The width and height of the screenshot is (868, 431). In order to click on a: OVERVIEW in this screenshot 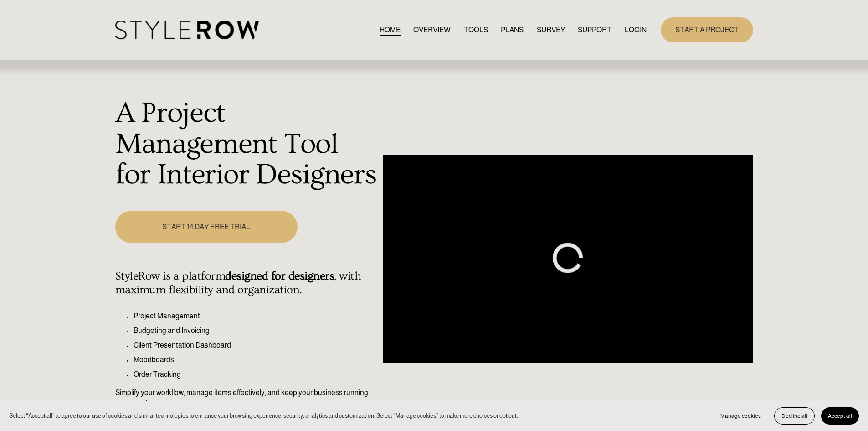, I will do `click(433, 30)`.